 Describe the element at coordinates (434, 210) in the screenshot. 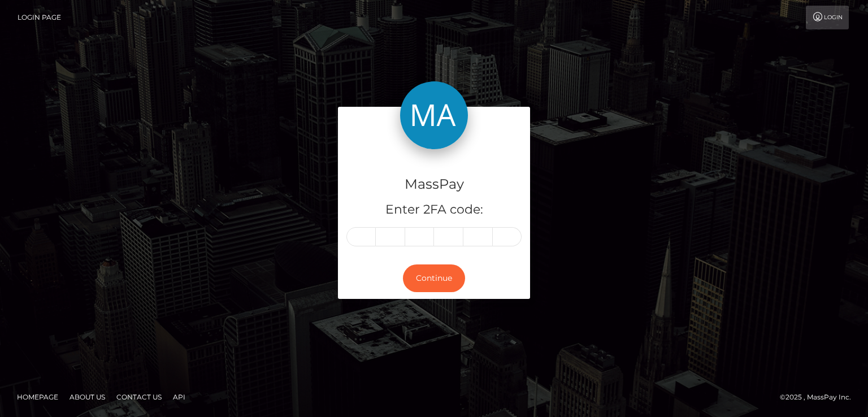

I see `h5: Enter 2FA code:` at that location.